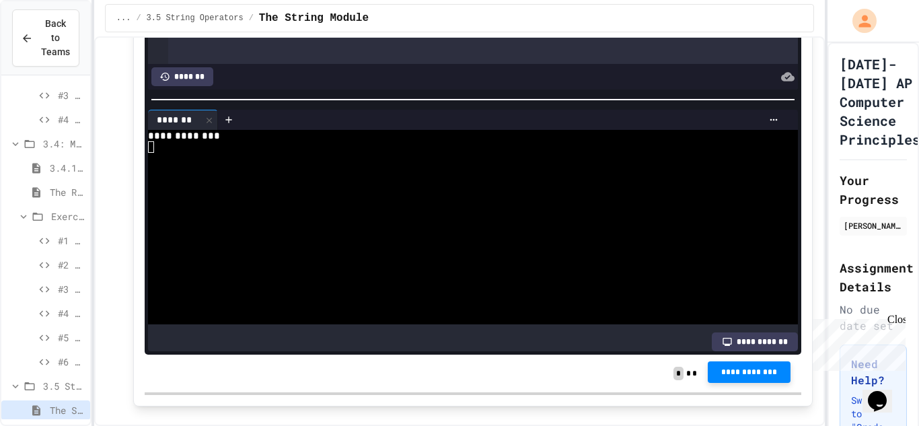  Describe the element at coordinates (71, 361) in the screenshot. I see `span: #6 - Complete the Code (Hard)` at that location.